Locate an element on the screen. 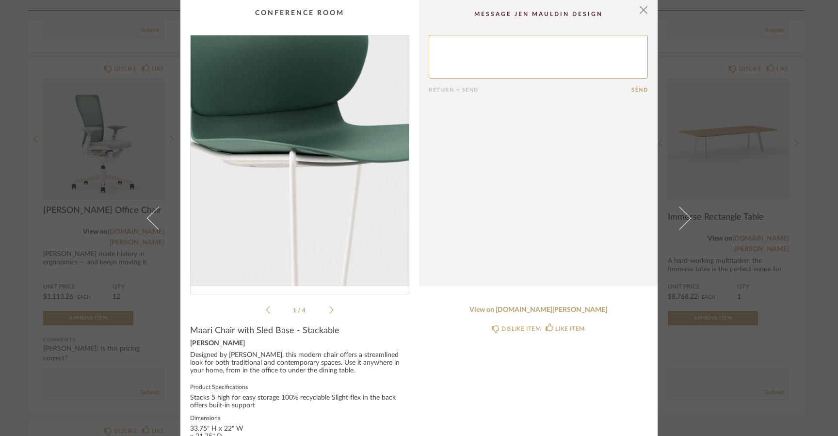 The width and height of the screenshot is (838, 436). label: Dimensions is located at coordinates (219, 418).